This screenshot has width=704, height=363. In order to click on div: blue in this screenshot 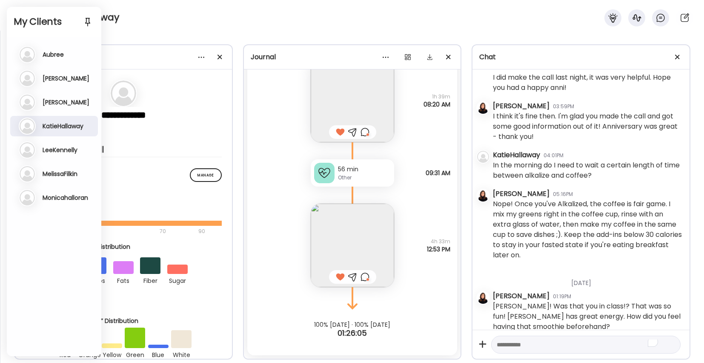, I will do `click(158, 354)`.